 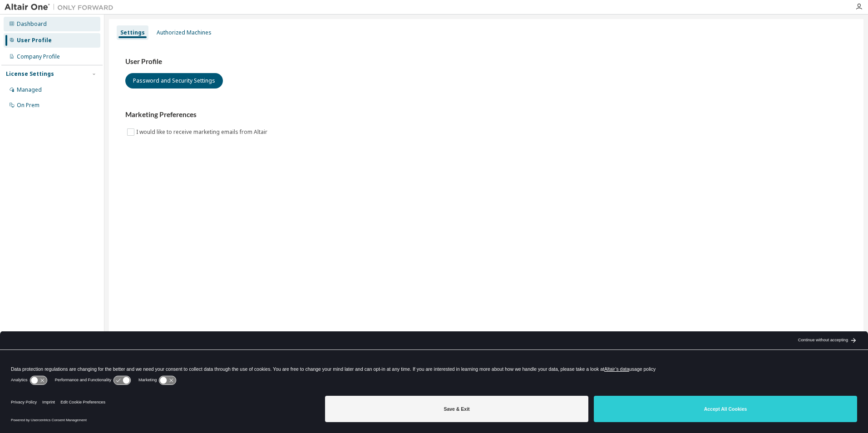 I want to click on div: Dashboard, so click(x=31, y=24).